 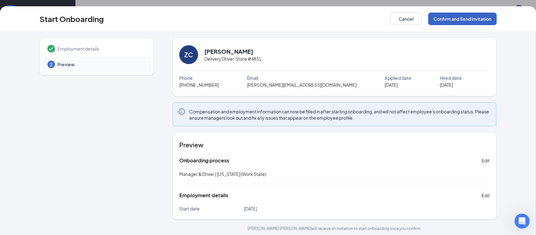 I want to click on span: Compensation and employment information can now be filled in after starting onboarding, and will ..., so click(x=340, y=115).